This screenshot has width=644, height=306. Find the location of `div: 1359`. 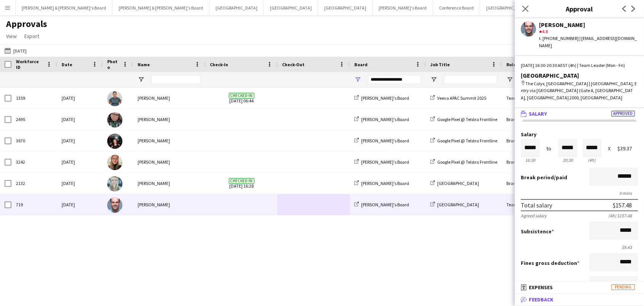

div: 1359 is located at coordinates (34, 98).